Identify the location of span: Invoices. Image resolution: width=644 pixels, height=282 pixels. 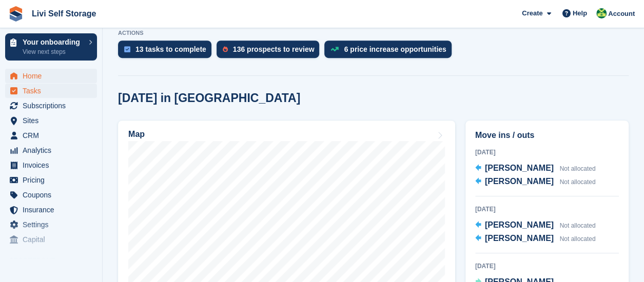
(53, 165).